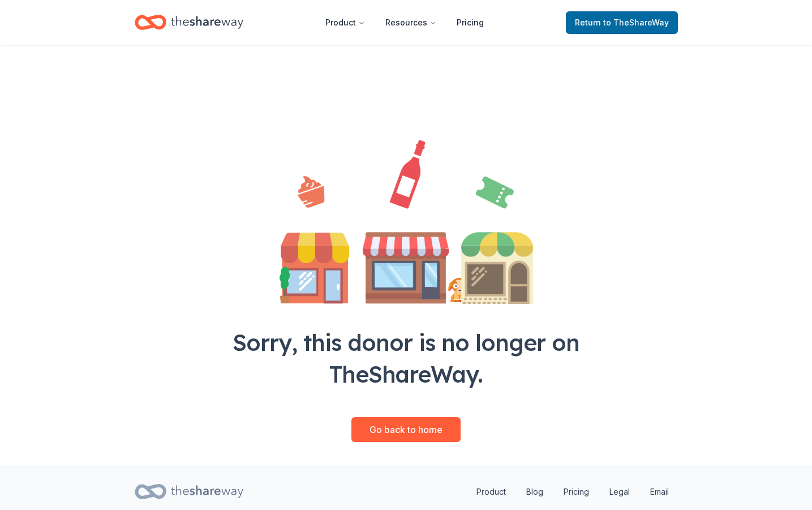  What do you see at coordinates (406, 429) in the screenshot?
I see `a: Go back to home` at bounding box center [406, 429].